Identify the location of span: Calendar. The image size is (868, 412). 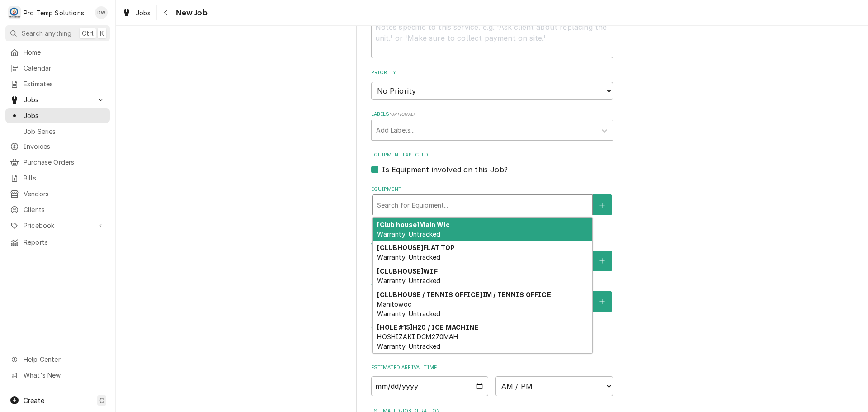
(64, 68).